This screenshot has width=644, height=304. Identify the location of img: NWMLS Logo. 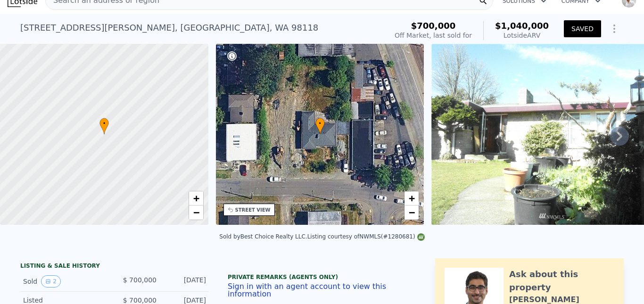
(421, 237).